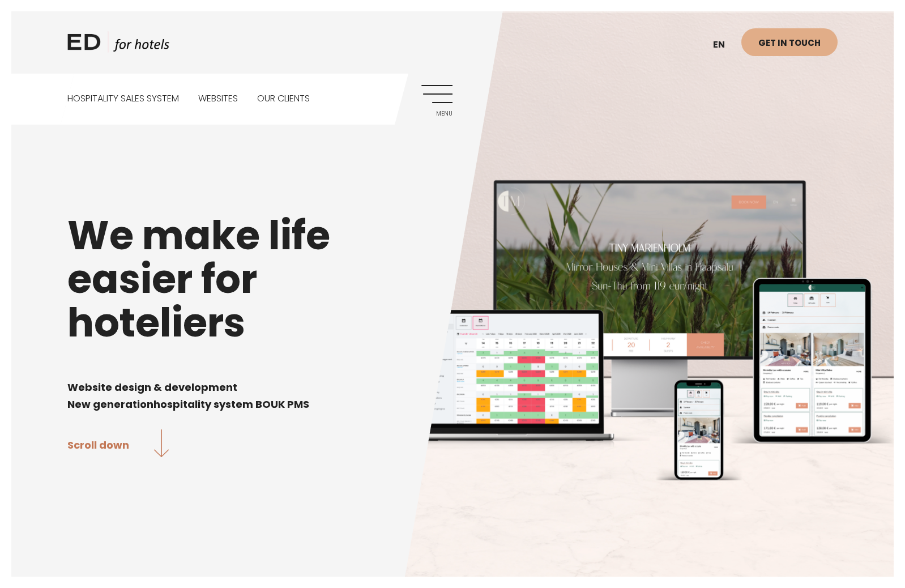  What do you see at coordinates (789, 42) in the screenshot?
I see `a: Get in touch` at bounding box center [789, 42].